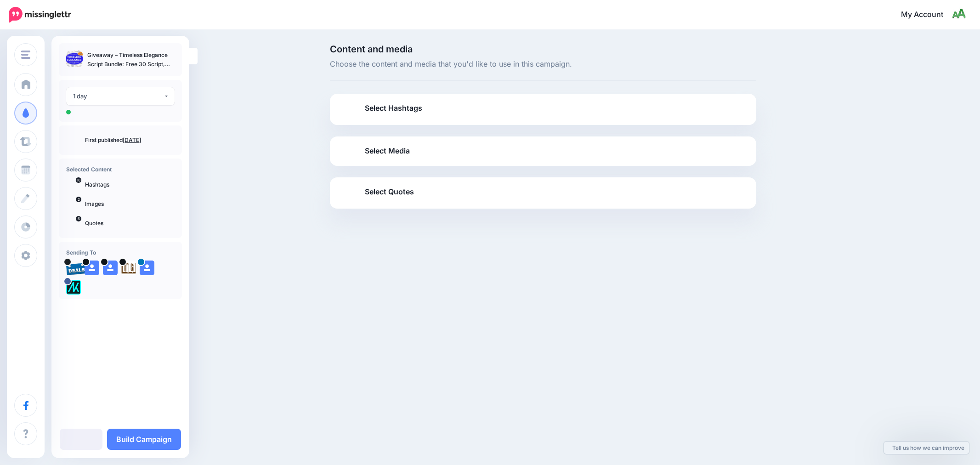 This screenshot has height=465, width=980. I want to click on span: Choose the content and media that you'd like to use in this campaign., so click(543, 64).